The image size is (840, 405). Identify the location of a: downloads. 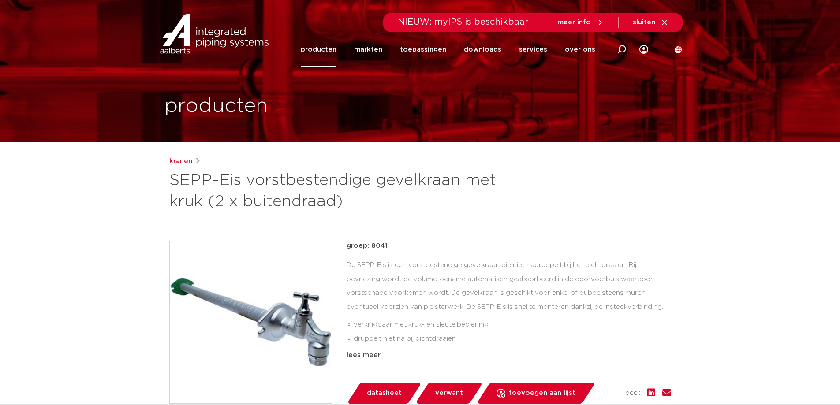
(482, 49).